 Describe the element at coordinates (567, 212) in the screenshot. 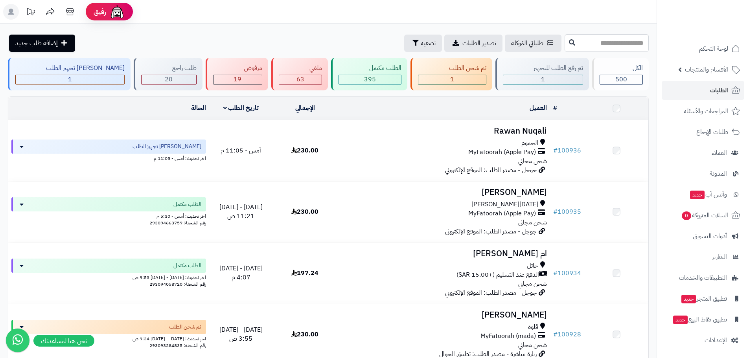

I see `a: #100935` at that location.